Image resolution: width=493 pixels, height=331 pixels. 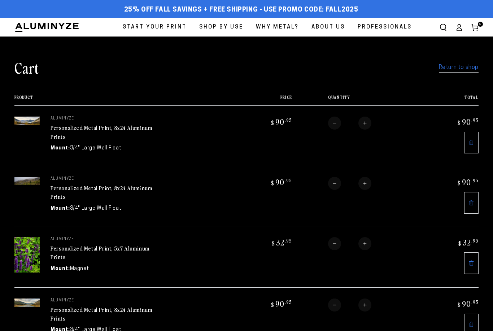 What do you see at coordinates (350, 244) in the screenshot?
I see `input: Quantity for Personalized Metal Print, 5x7 Aluminum Prints` at bounding box center [350, 244].